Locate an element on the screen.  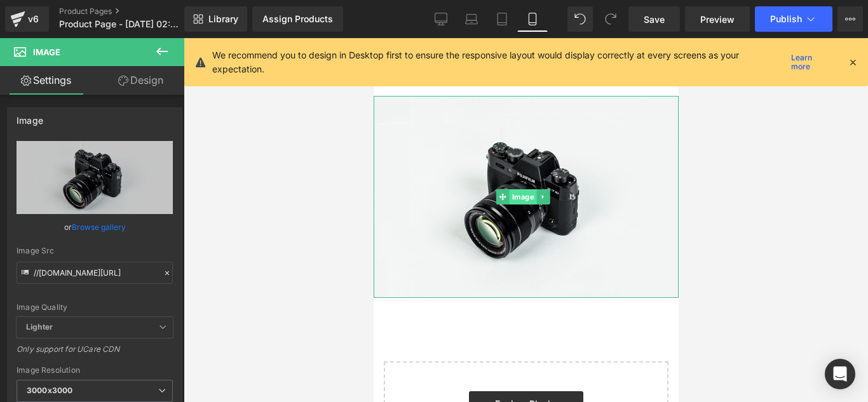
a: Desktop is located at coordinates (441, 19).